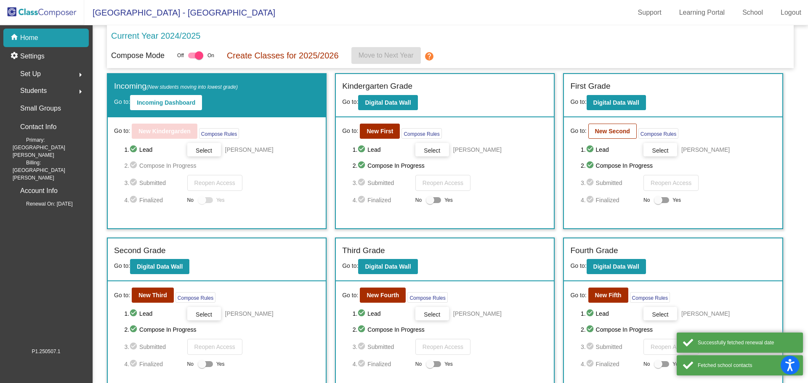 The width and height of the screenshot is (808, 383). What do you see at coordinates (39, 191) in the screenshot?
I see `p: Account Info` at bounding box center [39, 191].